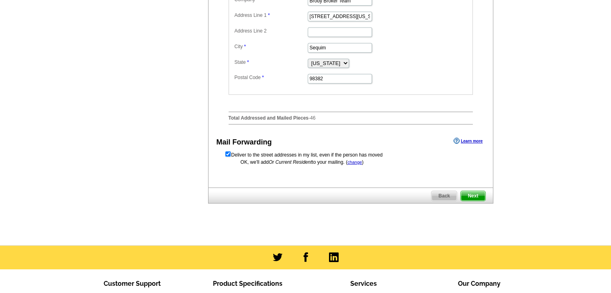  Describe the element at coordinates (479, 283) in the screenshot. I see `span: Our Company` at that location.